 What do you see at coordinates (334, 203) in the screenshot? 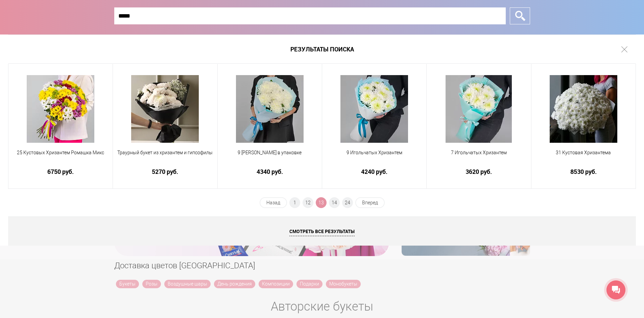
I see `a: 14` at bounding box center [334, 203].